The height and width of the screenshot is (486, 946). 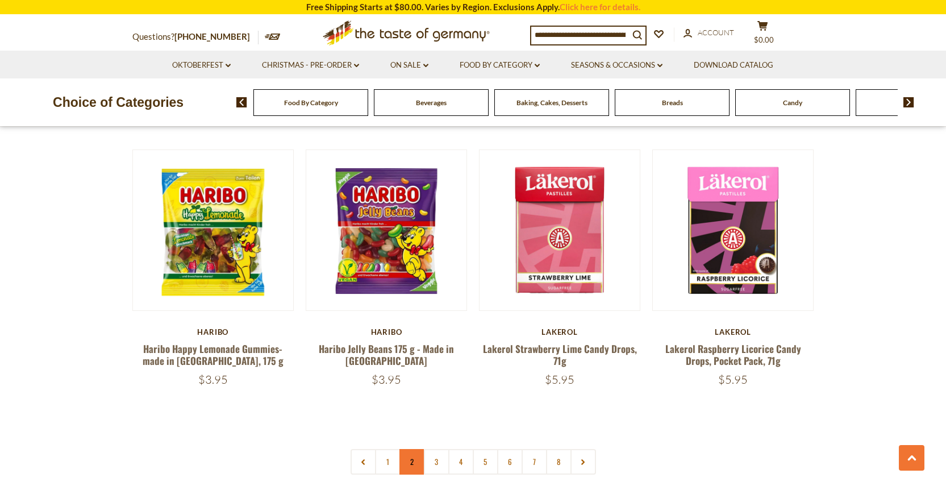 What do you see at coordinates (793, 102) in the screenshot?
I see `a: Candy` at bounding box center [793, 102].